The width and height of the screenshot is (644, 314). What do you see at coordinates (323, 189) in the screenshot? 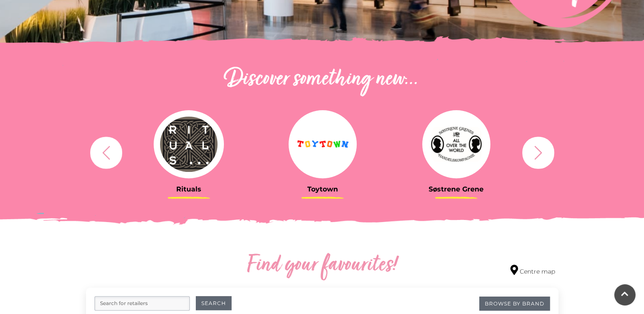
I see `h3: Toytown` at bounding box center [323, 189].